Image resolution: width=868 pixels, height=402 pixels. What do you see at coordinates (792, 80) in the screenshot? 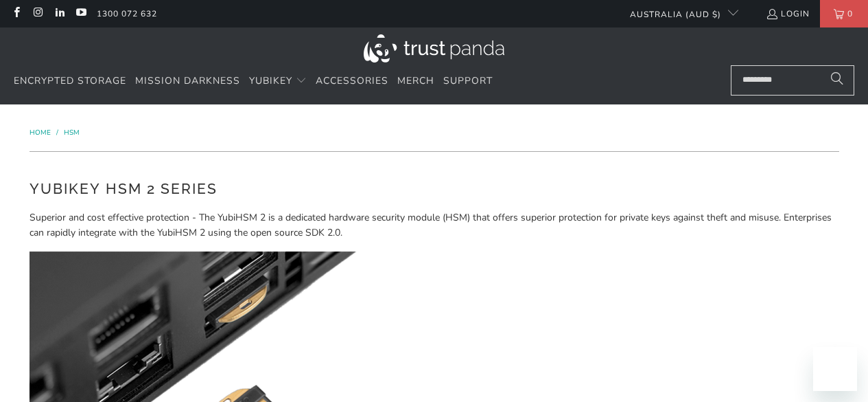
I see `input: Search...` at bounding box center [792, 80].